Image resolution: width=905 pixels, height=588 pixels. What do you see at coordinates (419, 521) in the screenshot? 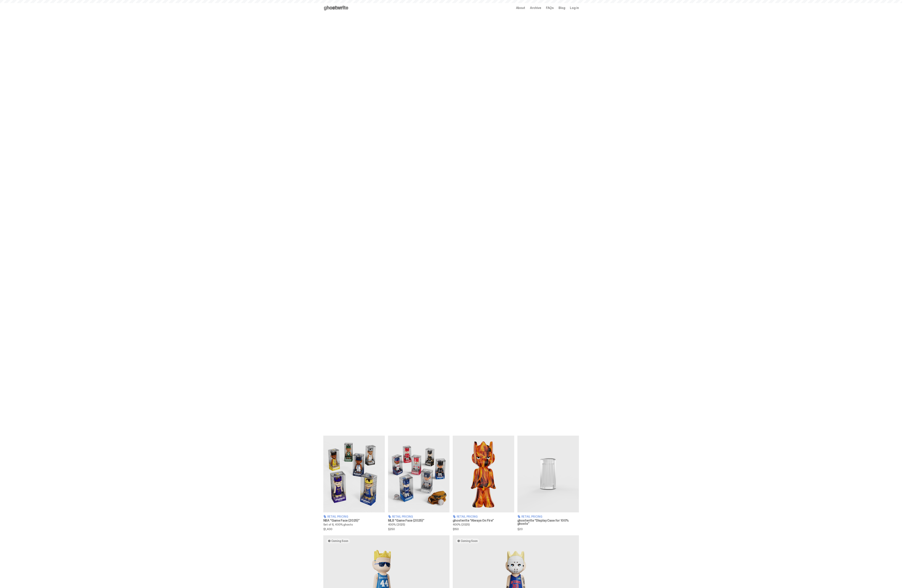
I see `h3: MLB “Game Face (2025)”` at bounding box center [419, 521].